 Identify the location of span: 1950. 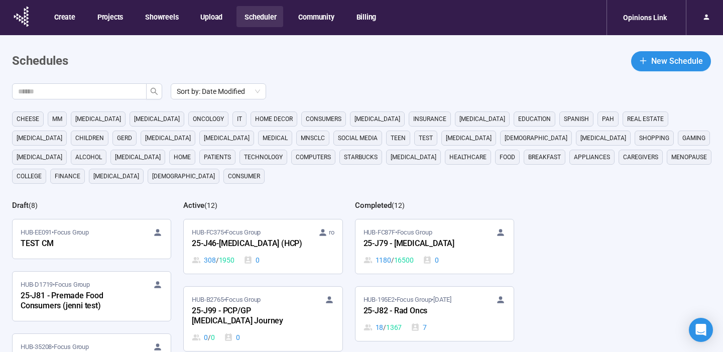
(226, 260).